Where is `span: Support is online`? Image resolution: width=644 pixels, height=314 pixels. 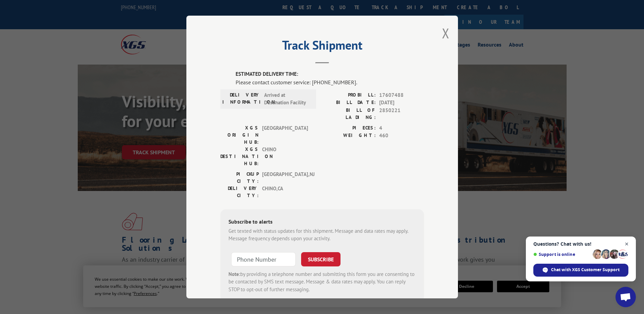
span: Support is online is located at coordinates (562, 254).